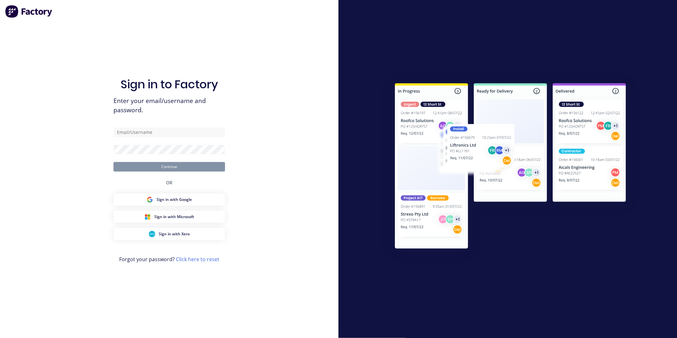 This screenshot has width=677, height=338. I want to click on button: Google Sign inSign in with Google, so click(169, 200).